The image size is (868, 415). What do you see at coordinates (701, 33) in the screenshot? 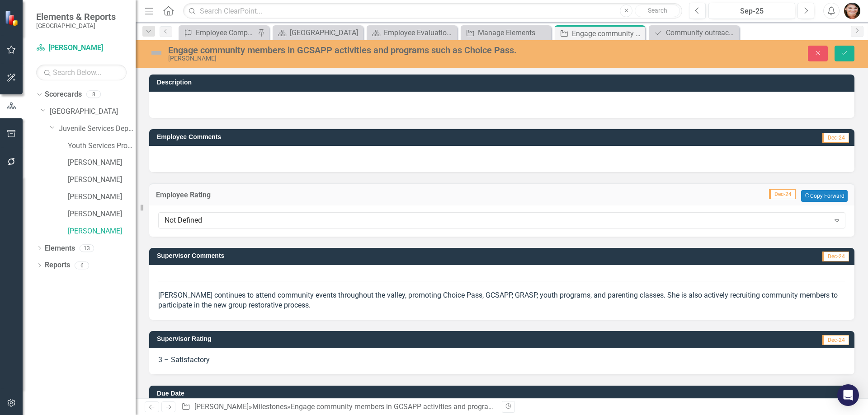
I see `div: Community outreach events for GCSAPP and Choice Pass.` at bounding box center [701, 33].